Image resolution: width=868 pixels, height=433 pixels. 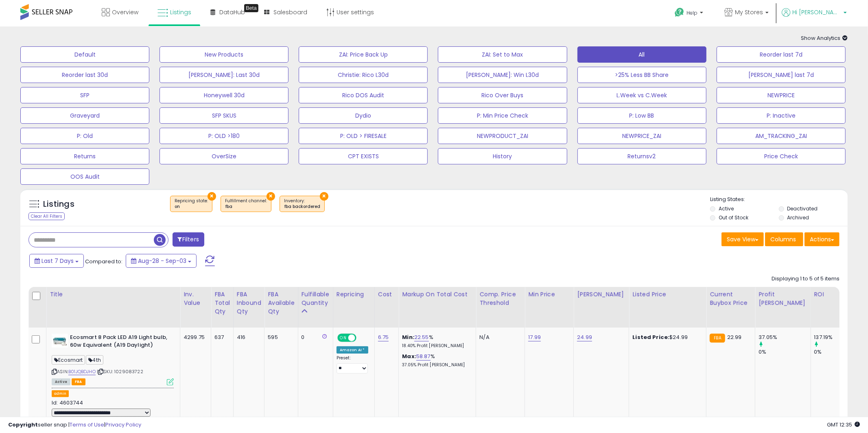 I want to click on button: >25% Less BB Share, so click(x=642, y=75).